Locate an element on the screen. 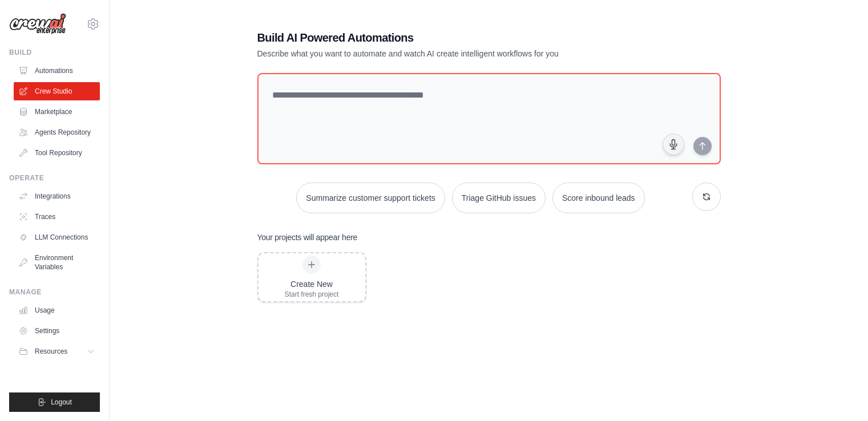  a: Automations is located at coordinates (57, 71).